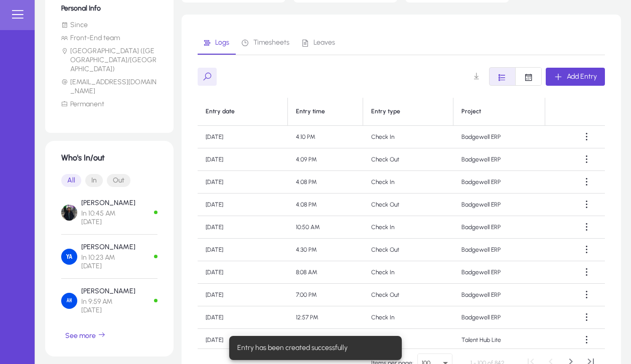  Describe the element at coordinates (109, 104) in the screenshot. I see `li: Permanent` at that location.